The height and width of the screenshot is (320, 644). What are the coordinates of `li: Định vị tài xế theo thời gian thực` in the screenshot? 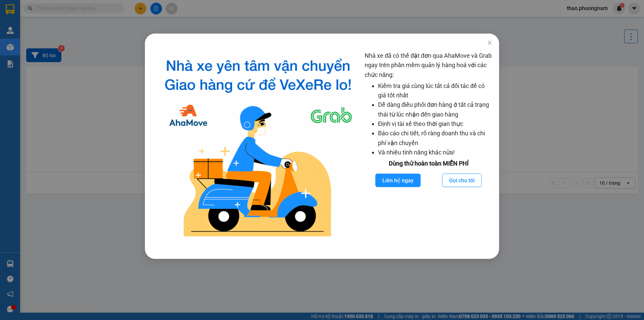 It's located at (435, 124).